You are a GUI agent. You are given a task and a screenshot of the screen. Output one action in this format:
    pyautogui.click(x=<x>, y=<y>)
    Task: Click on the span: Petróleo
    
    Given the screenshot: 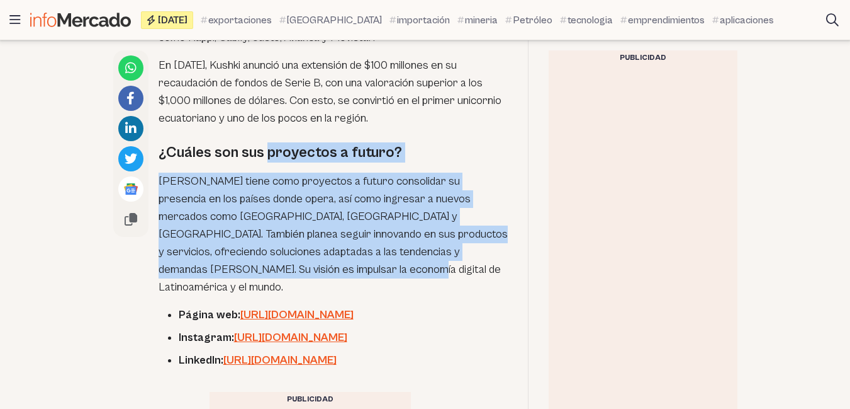 What is the action you would take?
    pyautogui.click(x=533, y=20)
    